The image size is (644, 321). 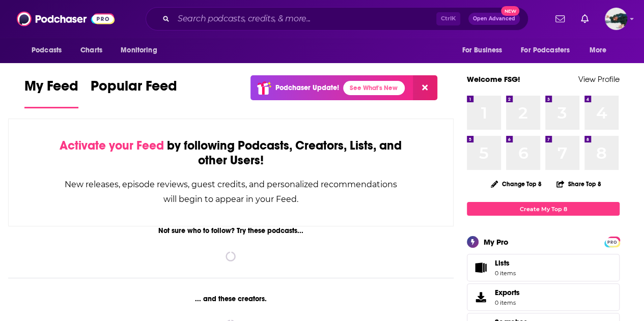 What do you see at coordinates (543, 209) in the screenshot?
I see `a: Create My Top 8` at bounding box center [543, 209].